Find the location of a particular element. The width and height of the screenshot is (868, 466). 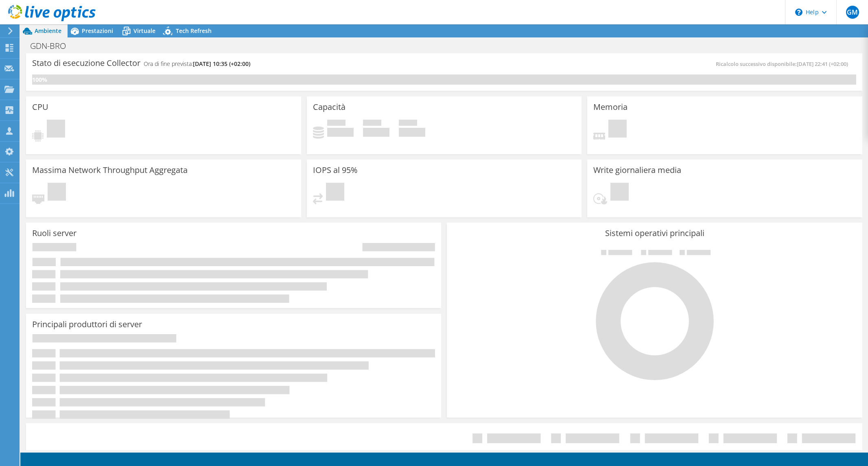

span: GM is located at coordinates (852, 12).